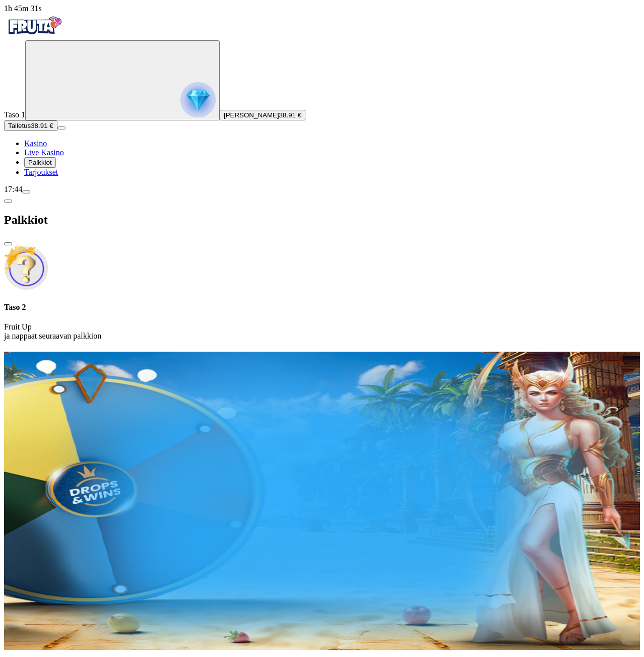 The image size is (644, 657). Describe the element at coordinates (198, 100) in the screenshot. I see `img: reward progress` at that location.